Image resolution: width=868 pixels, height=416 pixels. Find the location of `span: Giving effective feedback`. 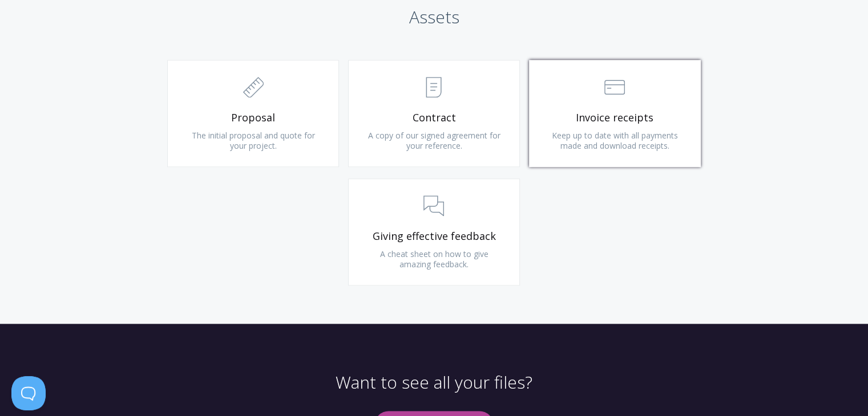

span: Giving effective feedback is located at coordinates (433, 236).